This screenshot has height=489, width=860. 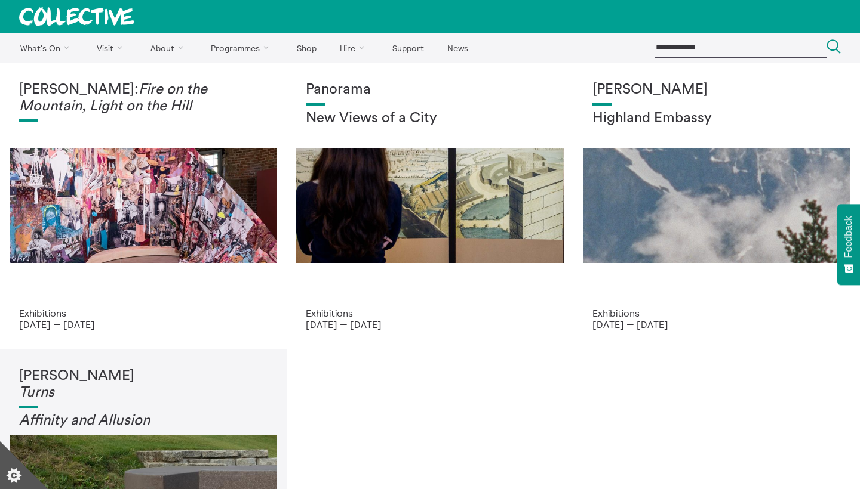 What do you see at coordinates (430, 119) in the screenshot?
I see `h2: New Views of a City` at bounding box center [430, 119].